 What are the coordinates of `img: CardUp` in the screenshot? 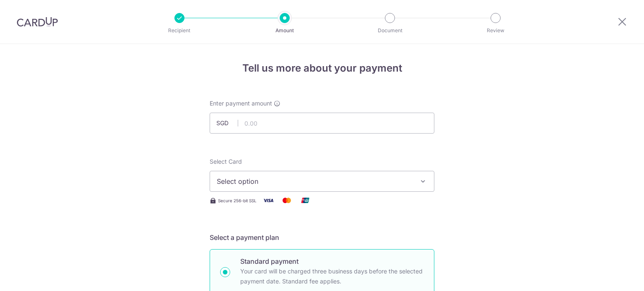 It's located at (37, 21).